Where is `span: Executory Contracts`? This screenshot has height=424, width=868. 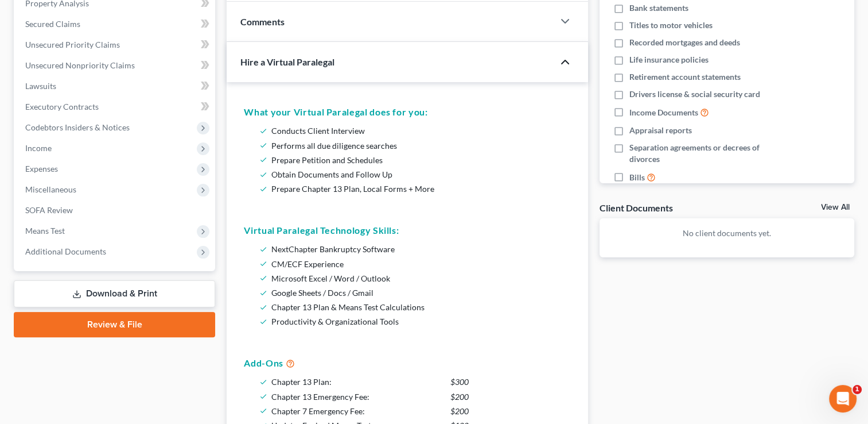 span: Executory Contracts is located at coordinates (62, 106).